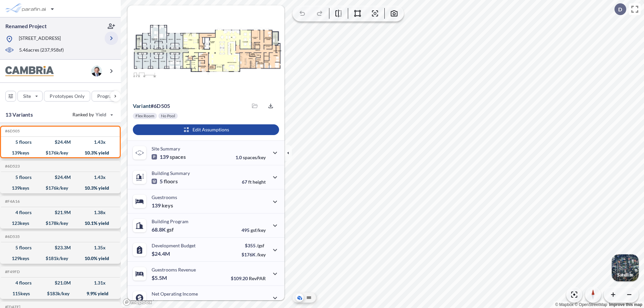 The width and height of the screenshot is (644, 308). I want to click on p: Site Summary, so click(166, 148).